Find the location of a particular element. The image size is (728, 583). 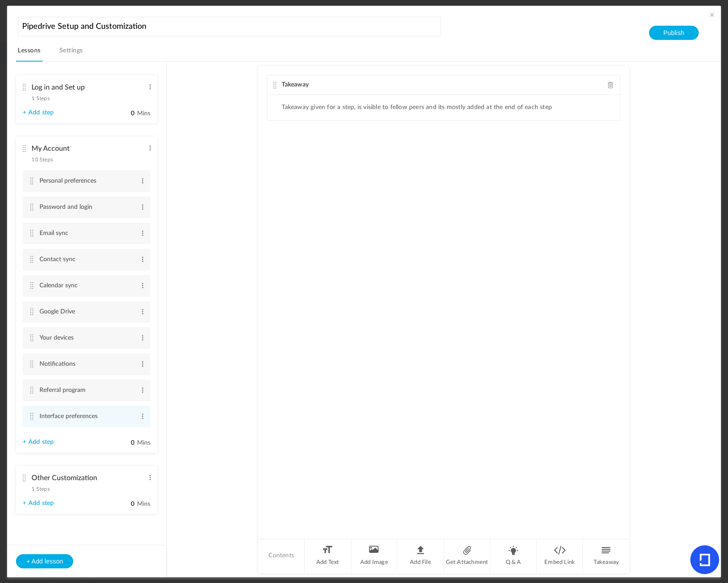

span: Takeaway is located at coordinates (295, 85).